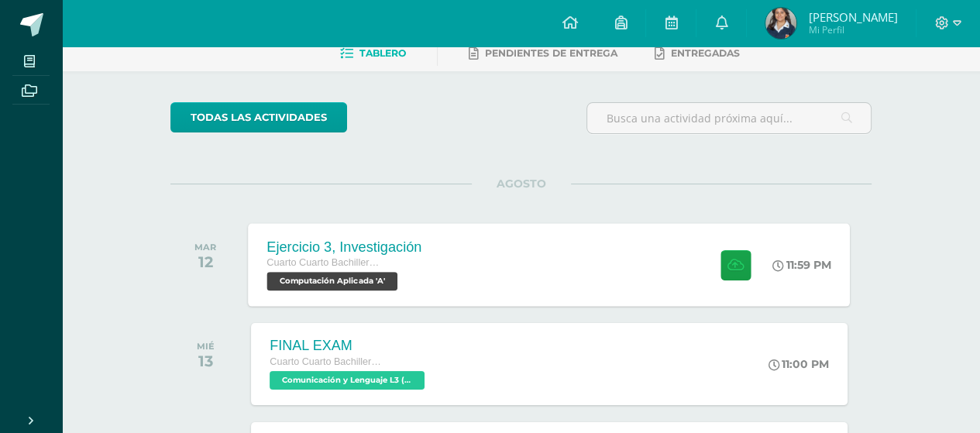  What do you see at coordinates (382, 52) in the screenshot?
I see `span: Tablero` at bounding box center [382, 52].